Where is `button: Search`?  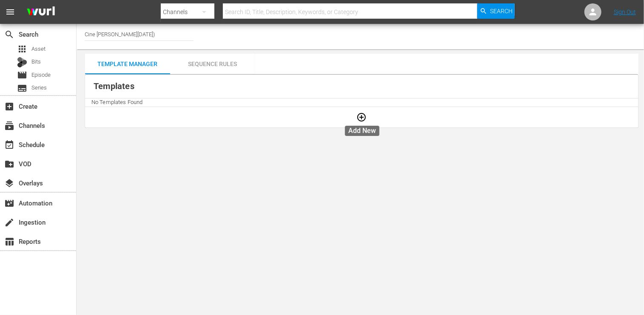 button: Search is located at coordinates (496, 11).